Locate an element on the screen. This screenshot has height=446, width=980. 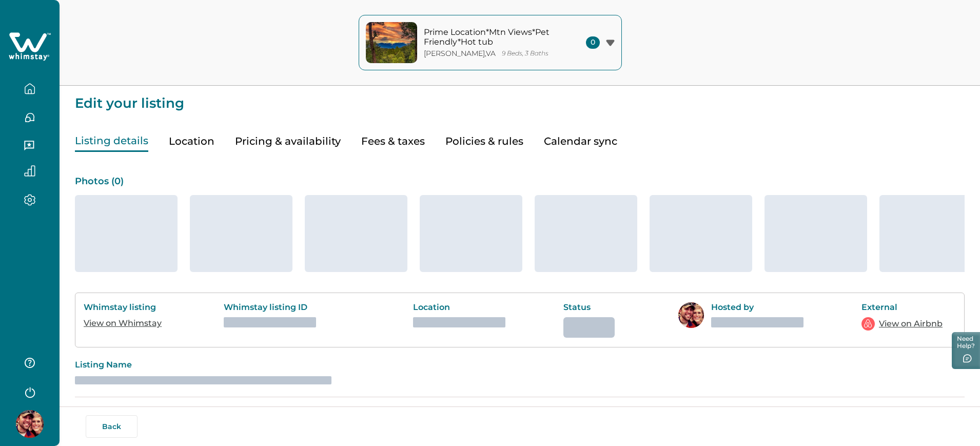
button: Back is located at coordinates (111, 426).